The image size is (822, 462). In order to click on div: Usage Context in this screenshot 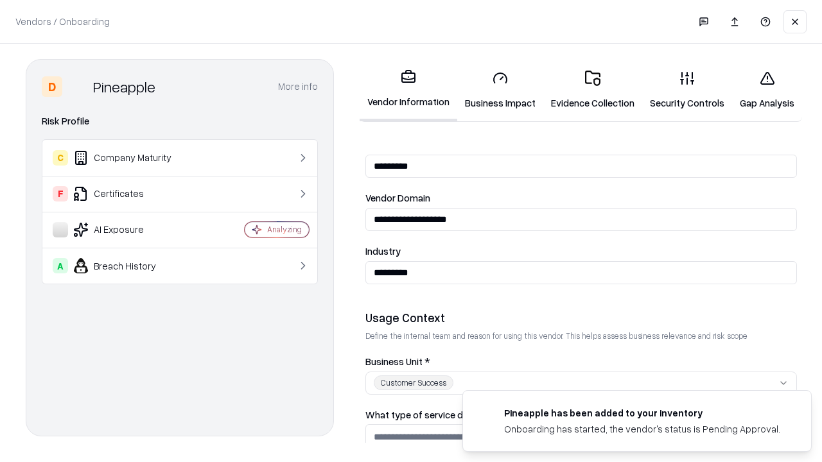, I will do `click(581, 318)`.